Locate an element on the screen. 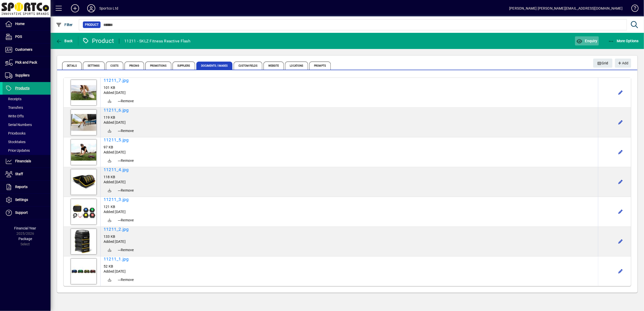 The width and height of the screenshot is (644, 311). a: Reports is located at coordinates (27, 187).